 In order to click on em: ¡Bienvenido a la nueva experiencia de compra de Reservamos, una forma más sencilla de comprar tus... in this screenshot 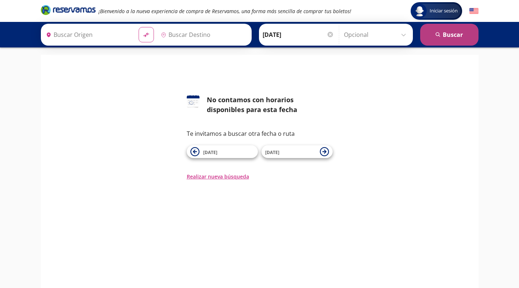, I will do `click(225, 11)`.